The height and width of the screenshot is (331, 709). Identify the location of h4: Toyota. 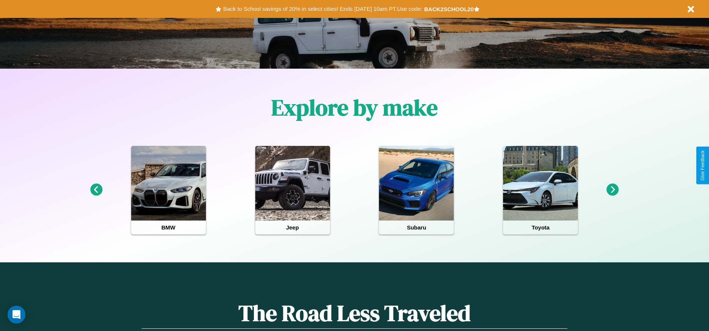
(540, 228).